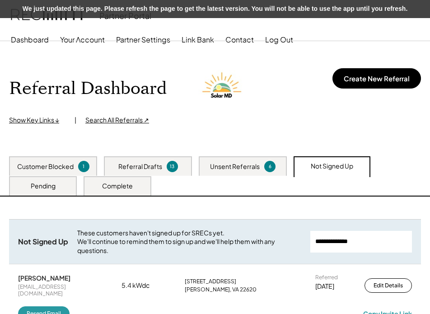  I want to click on div: Unsent Referrals, so click(235, 167).